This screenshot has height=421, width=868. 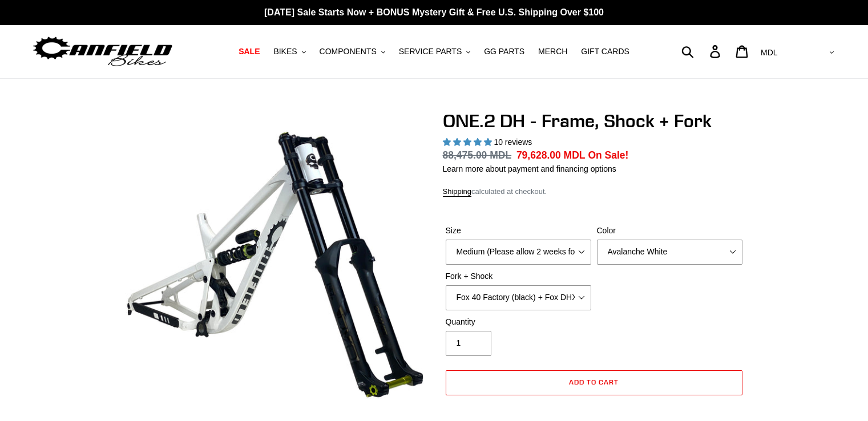 What do you see at coordinates (249, 51) in the screenshot?
I see `a: SALE` at bounding box center [249, 51].